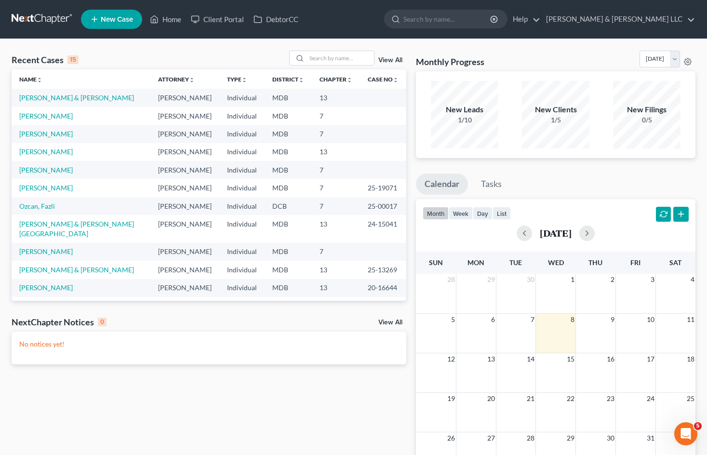 The width and height of the screenshot is (707, 455). I want to click on td: 24-15041, so click(383, 229).